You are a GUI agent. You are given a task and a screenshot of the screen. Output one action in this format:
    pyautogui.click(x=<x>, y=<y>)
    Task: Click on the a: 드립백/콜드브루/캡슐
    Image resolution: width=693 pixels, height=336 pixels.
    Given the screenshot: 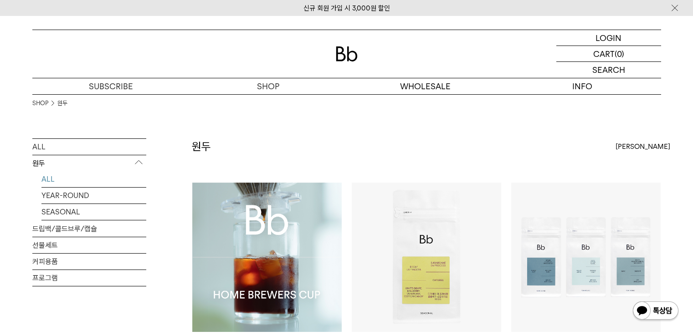 What is the action you would take?
    pyautogui.click(x=89, y=229)
    